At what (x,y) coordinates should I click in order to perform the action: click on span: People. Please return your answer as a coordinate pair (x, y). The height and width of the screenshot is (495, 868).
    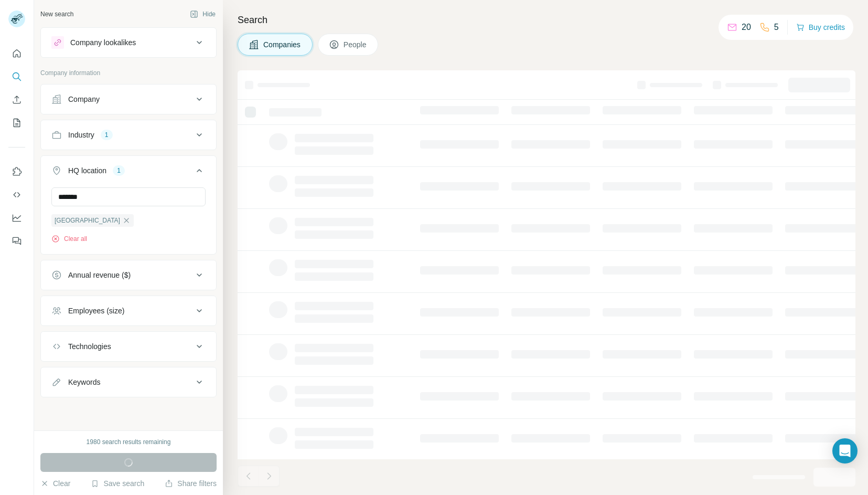
    Looking at the image, I should click on (355, 45).